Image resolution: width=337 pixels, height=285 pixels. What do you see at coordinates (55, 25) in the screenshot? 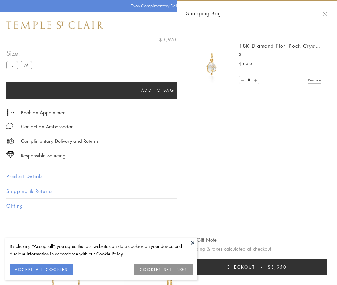
I see `img: Temple St. Clair` at bounding box center [55, 25].